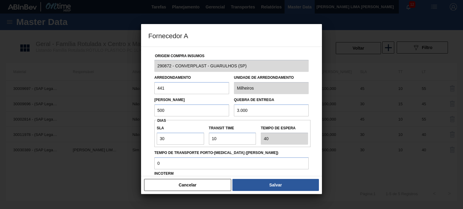 The width and height of the screenshot is (463, 209). I want to click on h3: Fornecedor A, so click(231, 36).